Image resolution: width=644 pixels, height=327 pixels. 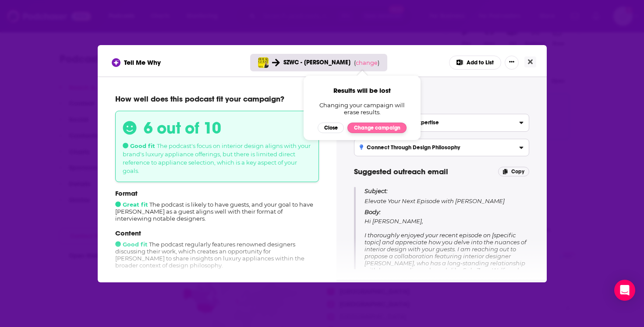 I want to click on div: The podcast regularly features renowned designers discussing their work, which creates an opportu..., so click(x=217, y=248).